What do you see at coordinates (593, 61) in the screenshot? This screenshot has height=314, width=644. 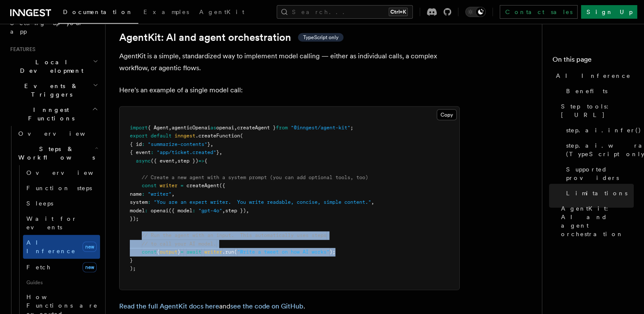 I see `h4: On this page` at bounding box center [593, 61].